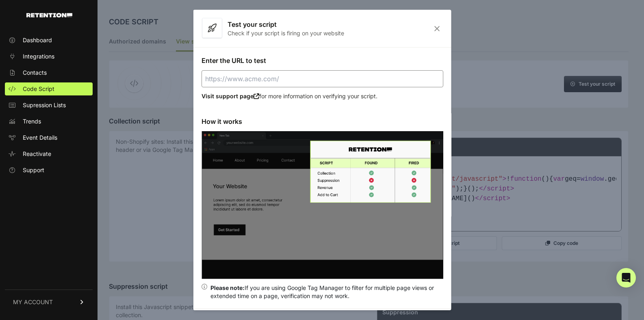 The image size is (644, 320). Describe the element at coordinates (436, 28) in the screenshot. I see `i: Close` at that location.